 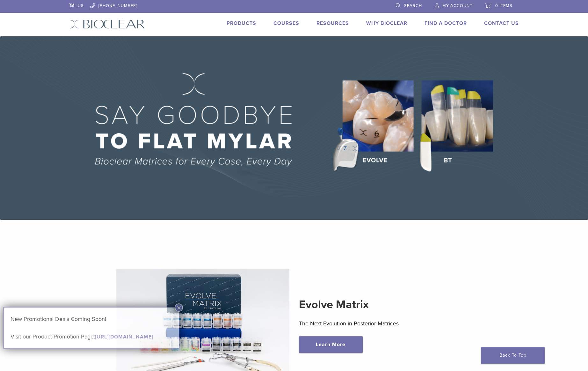 What do you see at coordinates (91, 319) in the screenshot?
I see `p: New Promotional Deals Coming Soon!` at bounding box center [91, 319].